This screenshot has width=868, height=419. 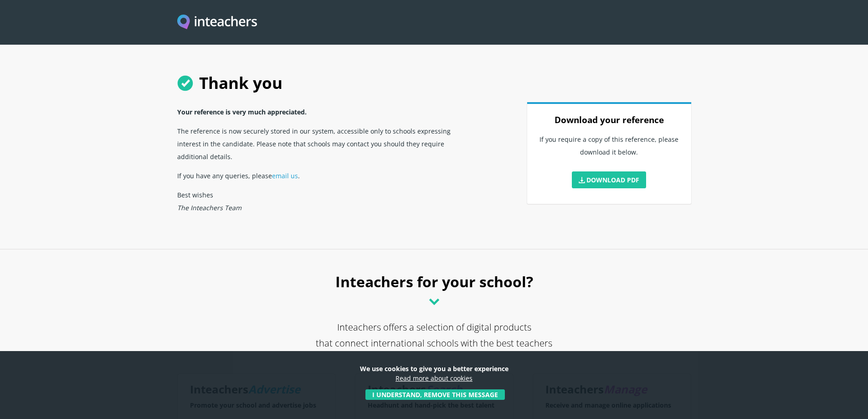 What do you see at coordinates (434, 378) in the screenshot?
I see `a: Read more about cookies` at bounding box center [434, 378].